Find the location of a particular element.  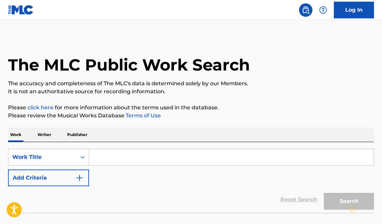

p: Publisher is located at coordinates (77, 135).